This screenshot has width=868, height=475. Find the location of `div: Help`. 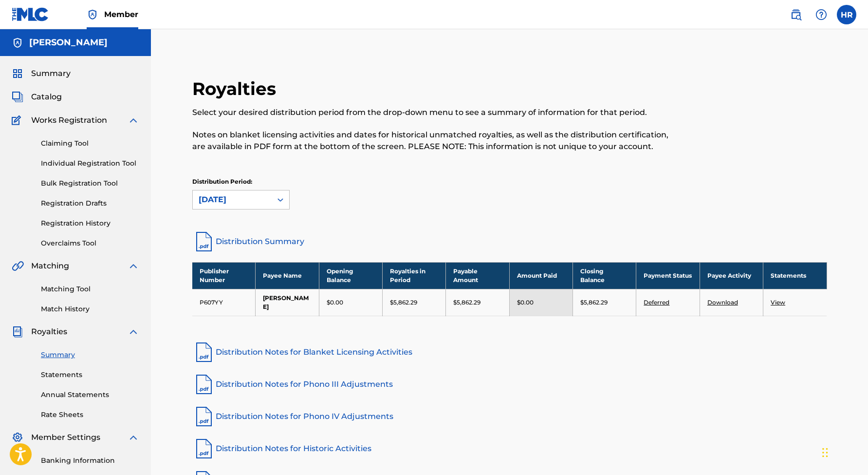

div: Help is located at coordinates (822, 15).